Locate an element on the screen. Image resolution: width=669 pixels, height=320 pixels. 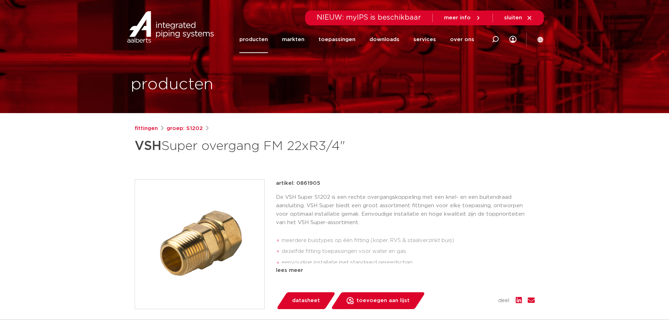
h1: producten is located at coordinates (172, 85).